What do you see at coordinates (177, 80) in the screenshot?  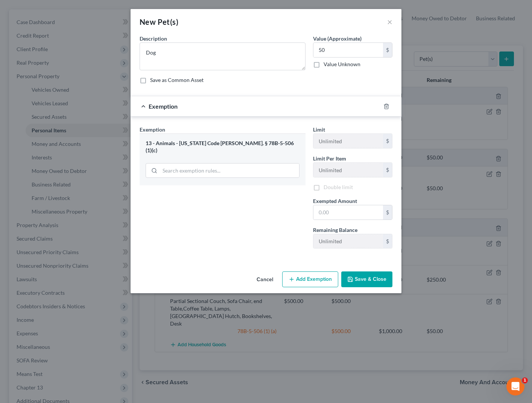 I see `label: Save as Common Asset` at bounding box center [177, 80].